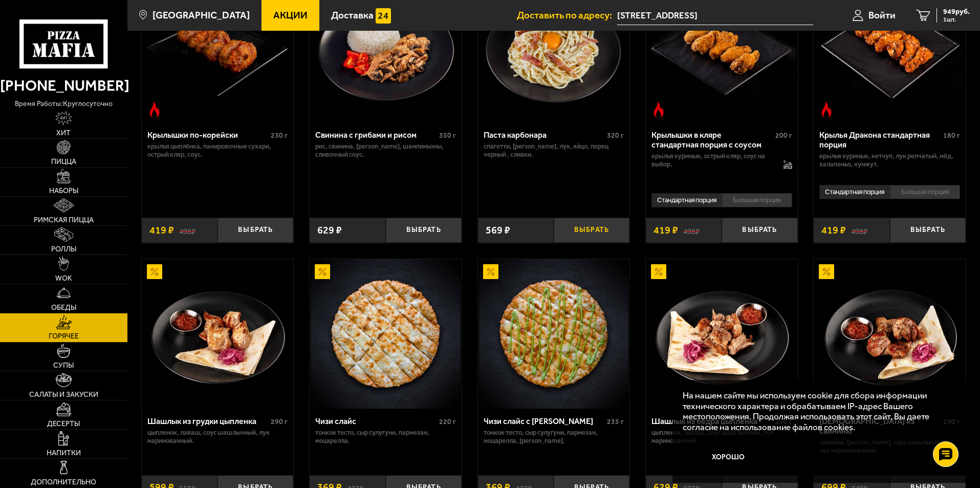  What do you see at coordinates (63, 162) in the screenshot?
I see `span: Пицца` at bounding box center [63, 162].